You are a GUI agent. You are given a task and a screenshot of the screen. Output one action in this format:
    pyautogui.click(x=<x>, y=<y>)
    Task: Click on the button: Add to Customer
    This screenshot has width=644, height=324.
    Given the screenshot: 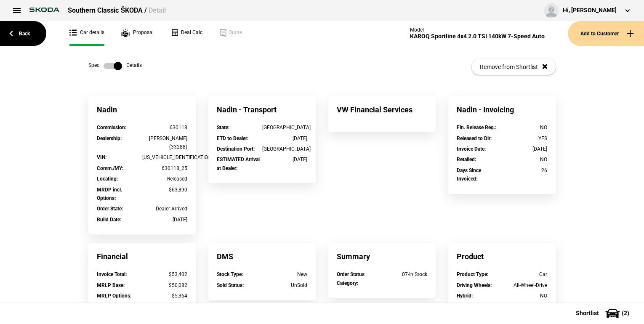 What is the action you would take?
    pyautogui.click(x=606, y=33)
    